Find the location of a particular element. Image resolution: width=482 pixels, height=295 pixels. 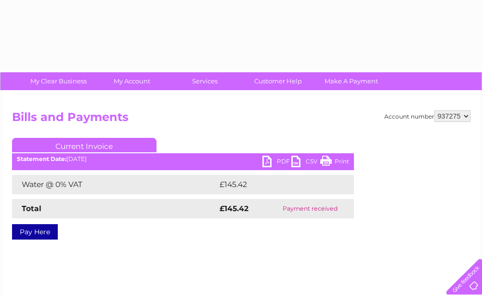

div: Account number is located at coordinates (427, 116).